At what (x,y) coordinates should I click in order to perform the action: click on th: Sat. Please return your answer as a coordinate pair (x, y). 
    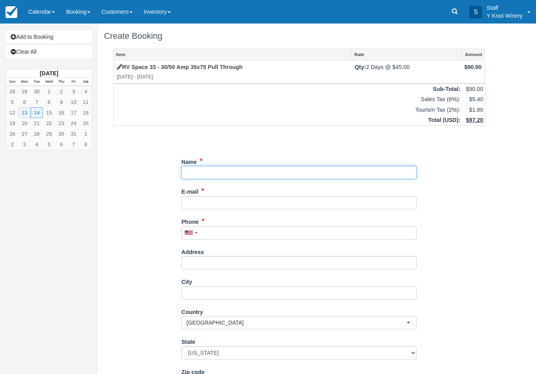
    Looking at the image, I should click on (86, 82).